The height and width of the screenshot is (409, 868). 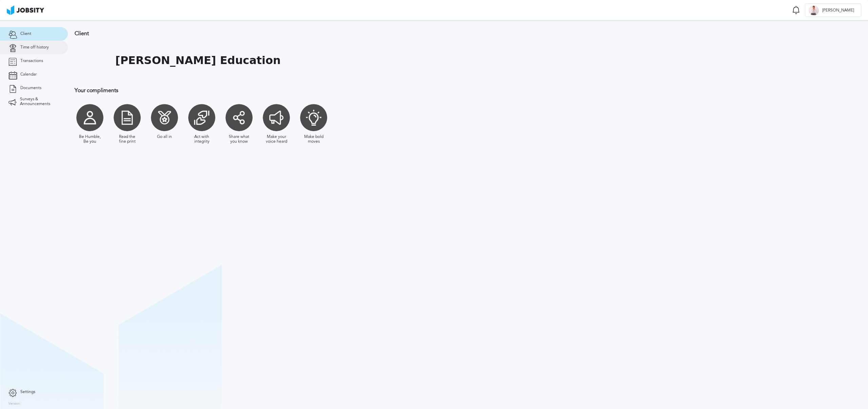 What do you see at coordinates (29, 75) in the screenshot?
I see `span: Calendar` at bounding box center [29, 75].